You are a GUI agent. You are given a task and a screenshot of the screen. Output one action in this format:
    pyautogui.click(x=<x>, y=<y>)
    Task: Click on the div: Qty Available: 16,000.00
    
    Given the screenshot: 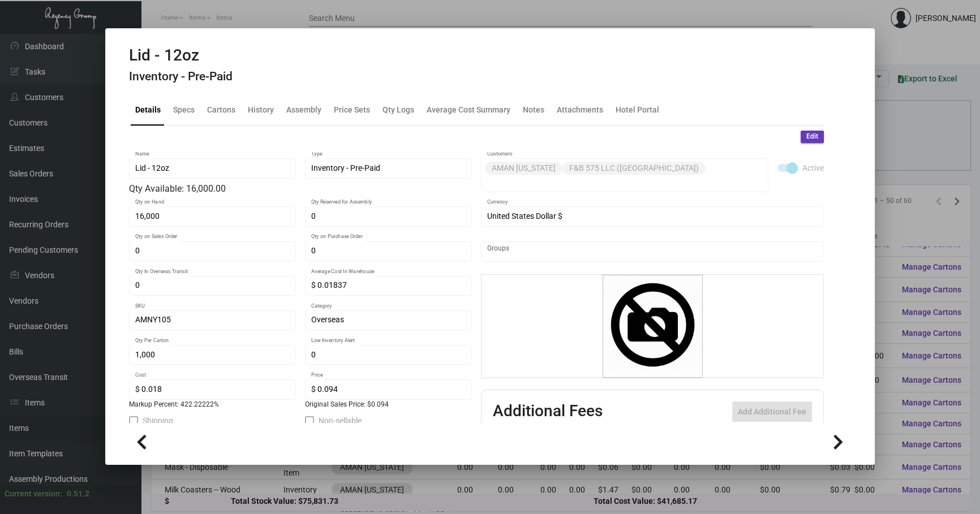 What is the action you would take?
    pyautogui.click(x=301, y=189)
    